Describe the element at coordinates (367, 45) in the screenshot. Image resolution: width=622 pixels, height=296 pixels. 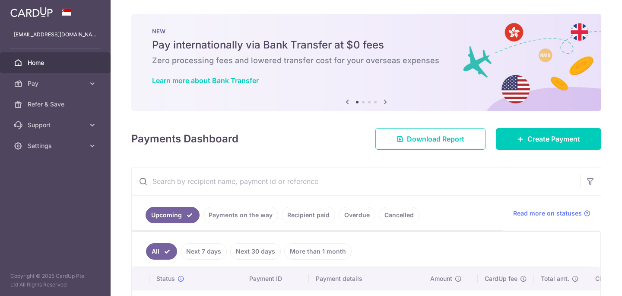
I see `h5: Pay internationally via Bank Transfer at $0 fees` at that location.